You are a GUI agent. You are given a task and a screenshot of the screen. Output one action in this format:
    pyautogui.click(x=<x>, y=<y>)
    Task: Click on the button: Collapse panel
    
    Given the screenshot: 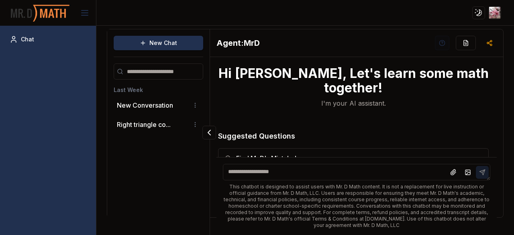 What is the action you would take?
    pyautogui.click(x=209, y=133)
    